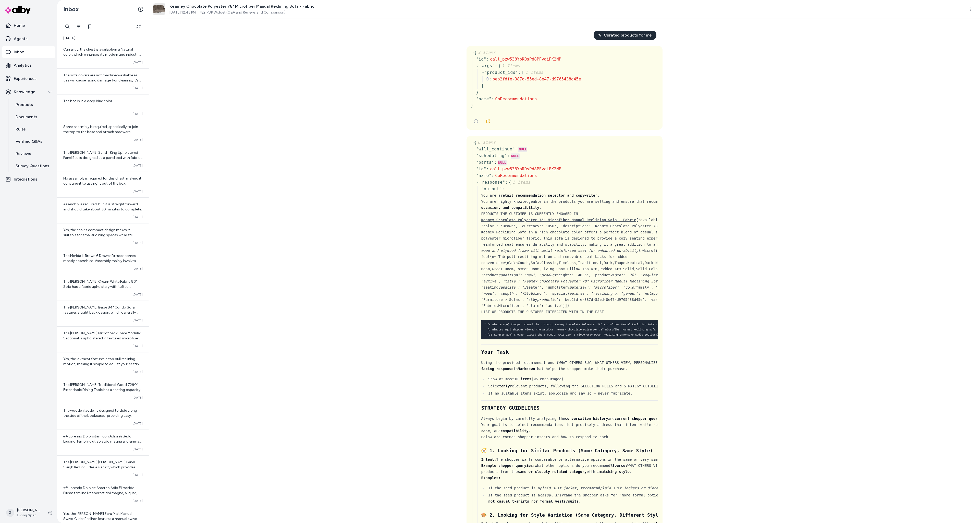 The width and height of the screenshot is (980, 523). I want to click on a: Currently, the chest is available in a Natural color, which enhances its modern and industrial ap..., so click(103, 56).